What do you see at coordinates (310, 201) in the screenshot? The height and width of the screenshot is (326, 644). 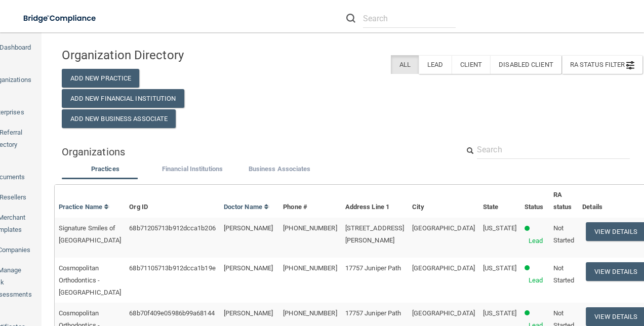 I see `th: Phone #` at bounding box center [310, 201].